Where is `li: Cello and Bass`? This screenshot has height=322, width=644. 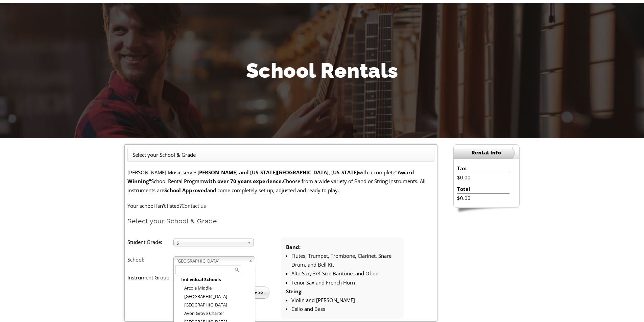 li: Cello and Bass is located at coordinates (345, 309).